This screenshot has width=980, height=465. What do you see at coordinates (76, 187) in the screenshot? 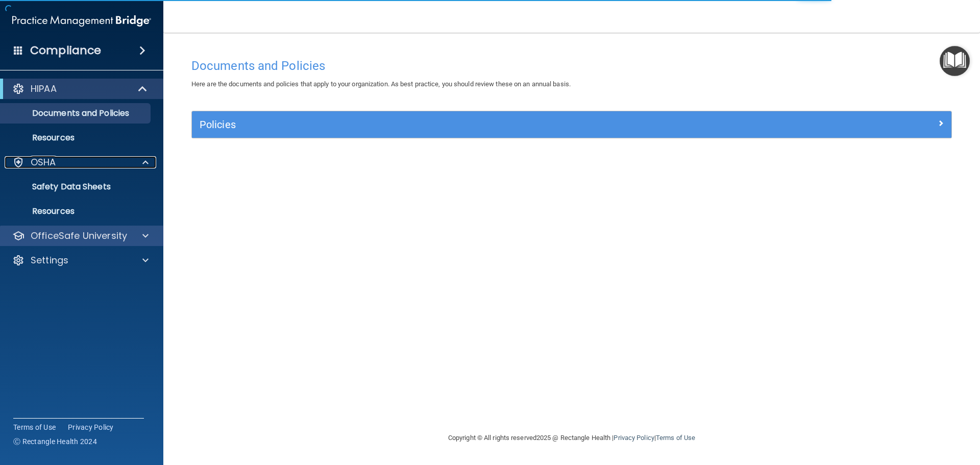
I see `p: Safety Data Sheets` at bounding box center [76, 187].